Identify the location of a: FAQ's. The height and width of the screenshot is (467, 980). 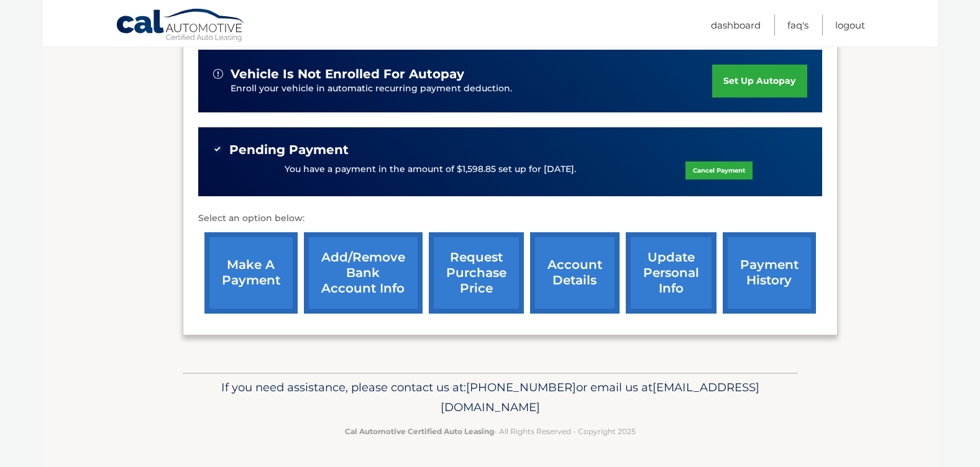
(798, 25).